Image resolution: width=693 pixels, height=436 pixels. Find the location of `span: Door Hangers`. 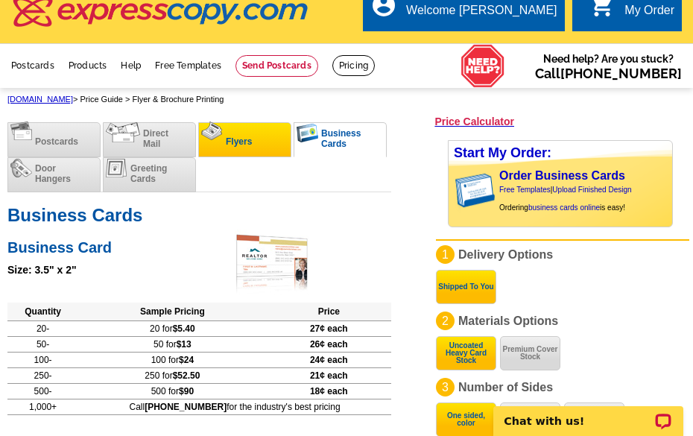

span: Door Hangers is located at coordinates (53, 174).